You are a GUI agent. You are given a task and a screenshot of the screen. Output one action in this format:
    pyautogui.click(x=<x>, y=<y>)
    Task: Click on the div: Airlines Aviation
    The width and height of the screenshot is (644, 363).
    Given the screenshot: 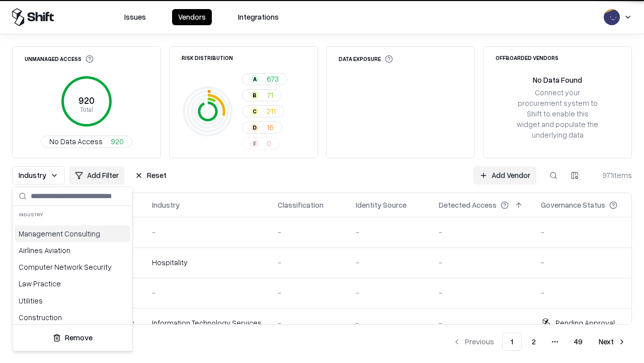 What is the action you would take?
    pyautogui.click(x=72, y=250)
    